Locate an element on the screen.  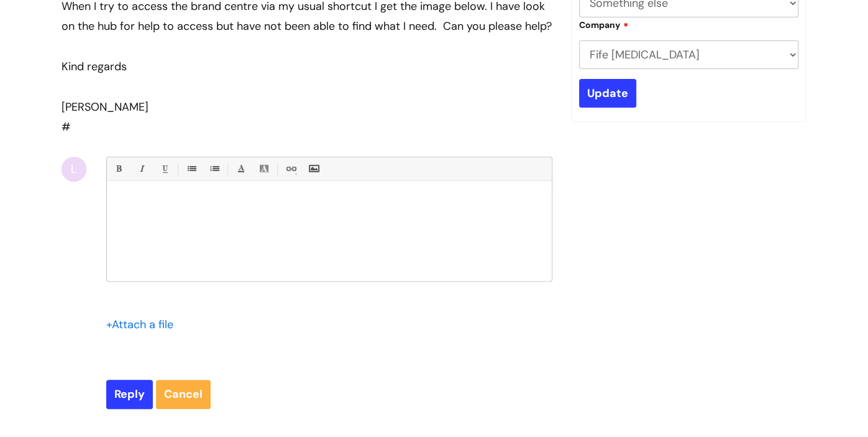
a: Link is located at coordinates (290, 168).